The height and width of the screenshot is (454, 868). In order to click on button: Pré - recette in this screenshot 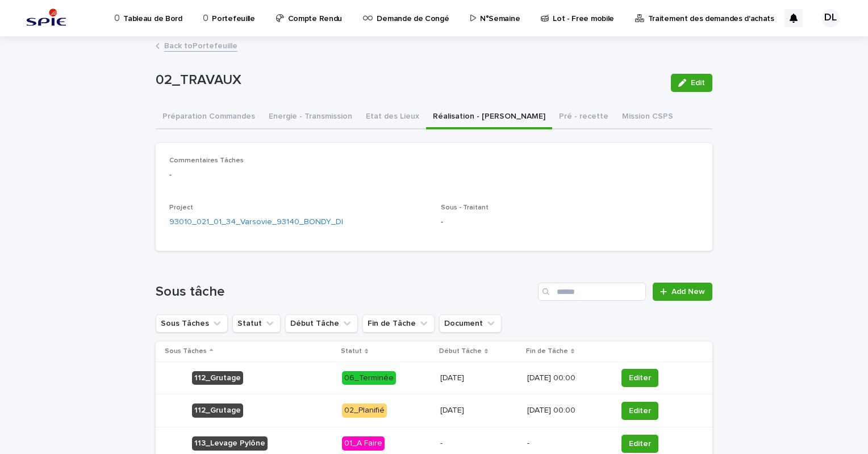, I will do `click(583, 117)`.